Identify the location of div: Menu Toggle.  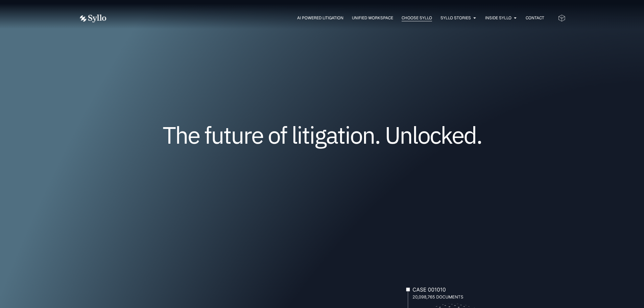
(332, 18).